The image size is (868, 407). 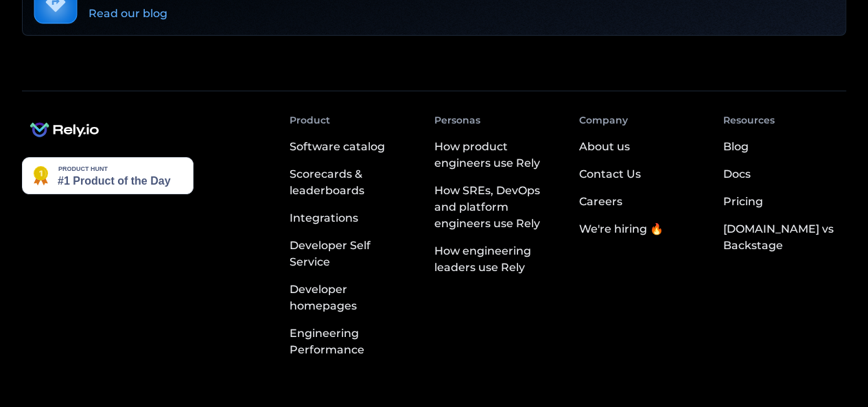 What do you see at coordinates (621, 229) in the screenshot?
I see `div: We're hiring 🔥` at bounding box center [621, 229].